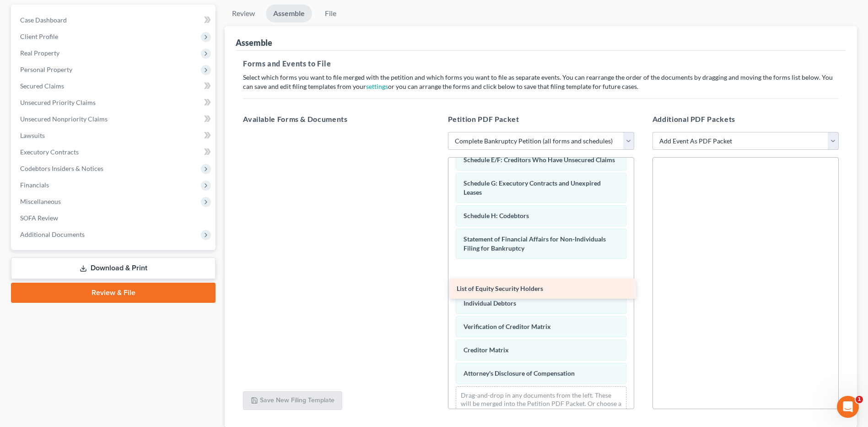  Describe the element at coordinates (49, 152) in the screenshot. I see `span: Executory Contracts` at that location.